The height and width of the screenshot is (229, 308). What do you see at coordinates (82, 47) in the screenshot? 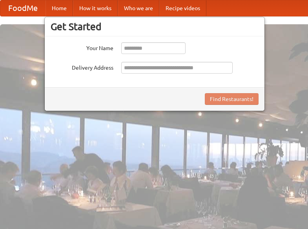
I see `label: Your Name` at bounding box center [82, 47].